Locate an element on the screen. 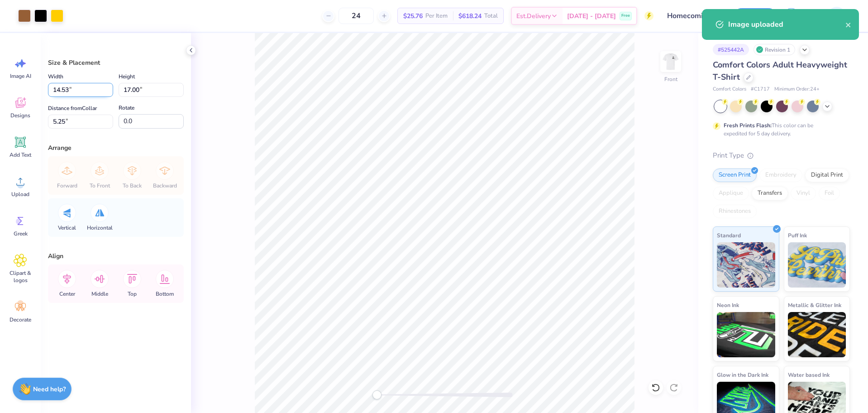 The image size is (868, 413). span: Clipart & logos is located at coordinates (21, 276).